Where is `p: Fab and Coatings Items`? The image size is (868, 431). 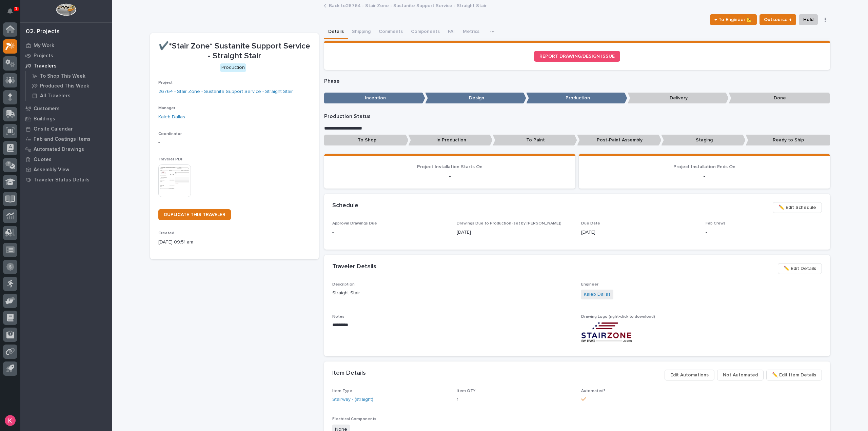 p: Fab and Coatings Items is located at coordinates (62, 139).